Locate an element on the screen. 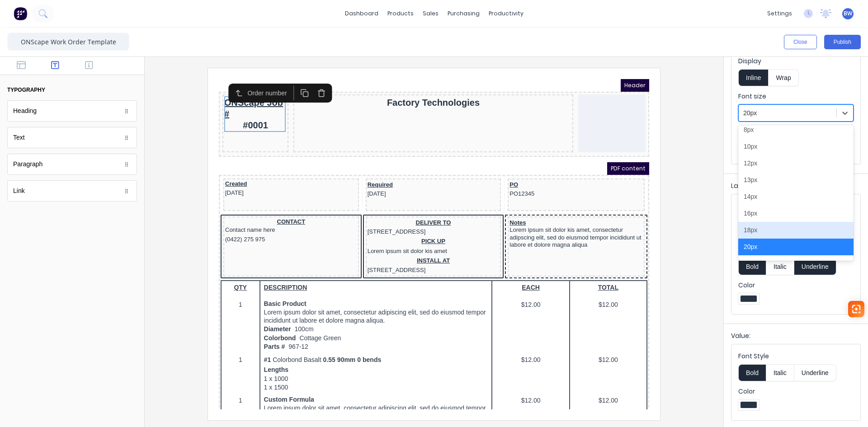  div: productivity is located at coordinates (506, 14).